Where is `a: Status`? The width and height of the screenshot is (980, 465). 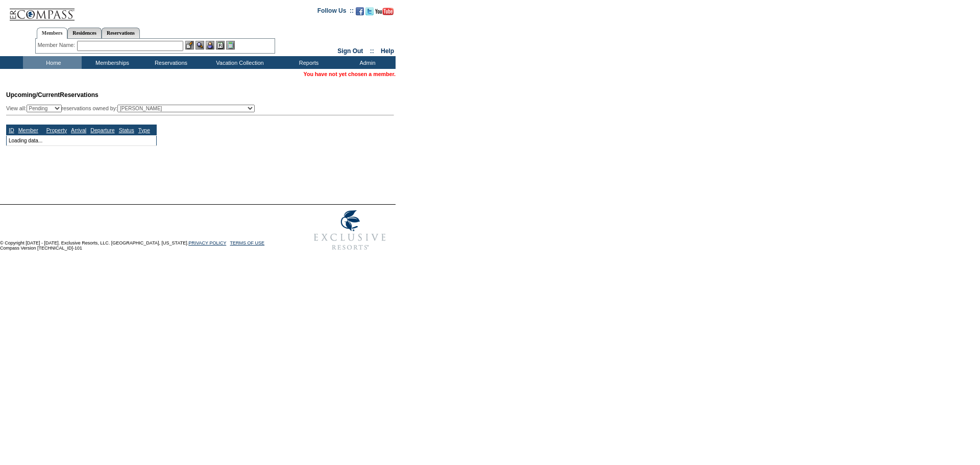
a: Status is located at coordinates (126, 130).